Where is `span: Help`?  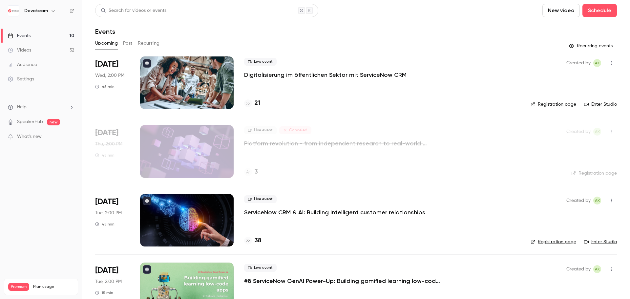
span: Help is located at coordinates (22, 107).